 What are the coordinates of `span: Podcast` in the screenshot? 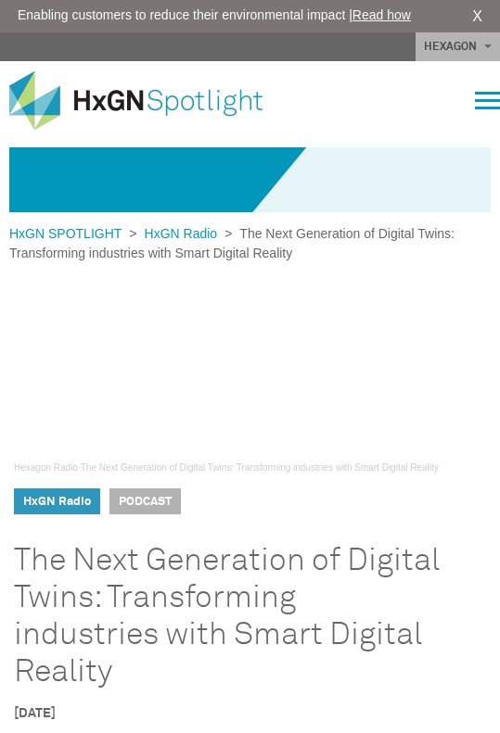 It's located at (145, 501).